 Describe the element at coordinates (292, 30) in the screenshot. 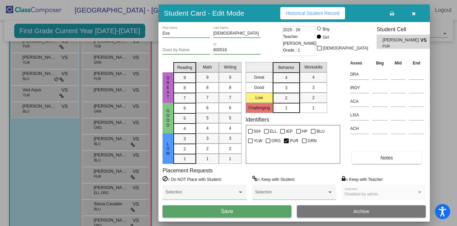

I see `span: 2025 - 26` at that location.